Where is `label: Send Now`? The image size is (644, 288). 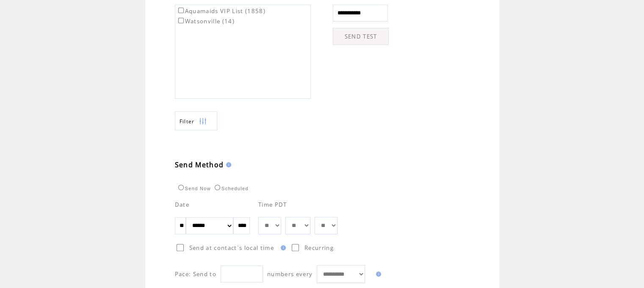 label: Send Now is located at coordinates (193, 189).